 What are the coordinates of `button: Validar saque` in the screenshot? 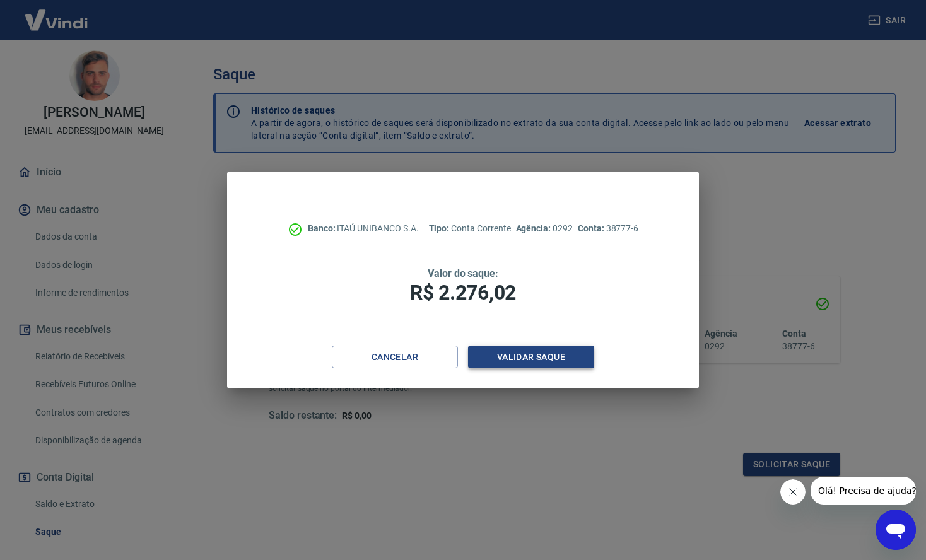 It's located at (531, 357).